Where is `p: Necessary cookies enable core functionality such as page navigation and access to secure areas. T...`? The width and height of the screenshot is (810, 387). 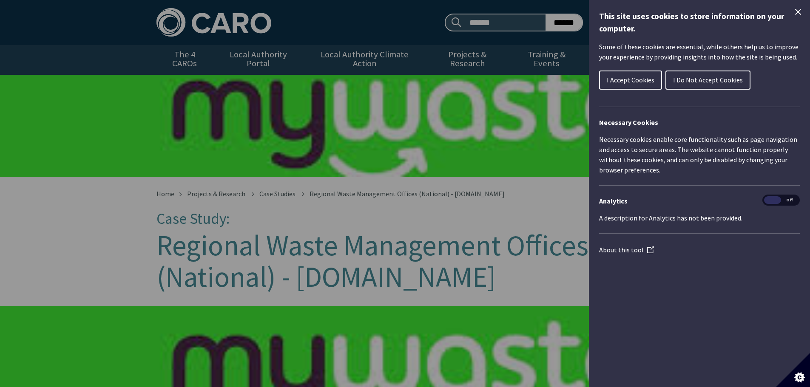 p: Necessary cookies enable core functionality such as page navigation and access to secure areas. T... is located at coordinates (700, 155).